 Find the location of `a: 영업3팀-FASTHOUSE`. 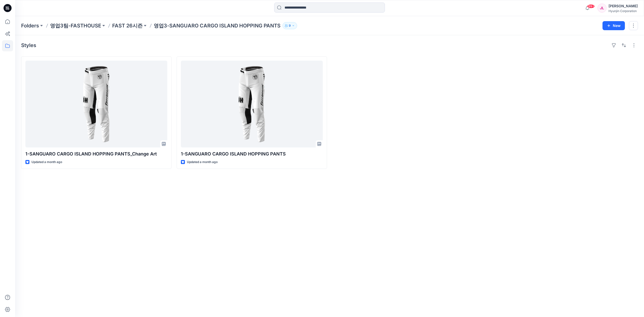

a: 영업3팀-FASTHOUSE is located at coordinates (75, 26).